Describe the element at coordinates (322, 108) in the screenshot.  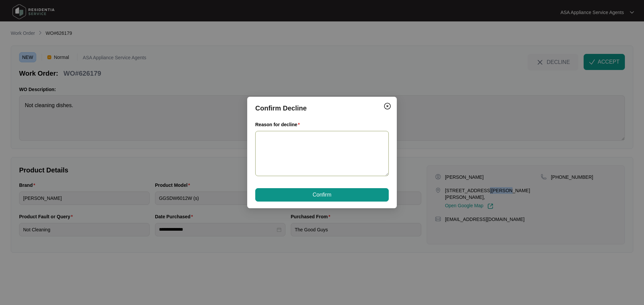
I see `p: Confirm Decline` at that location.